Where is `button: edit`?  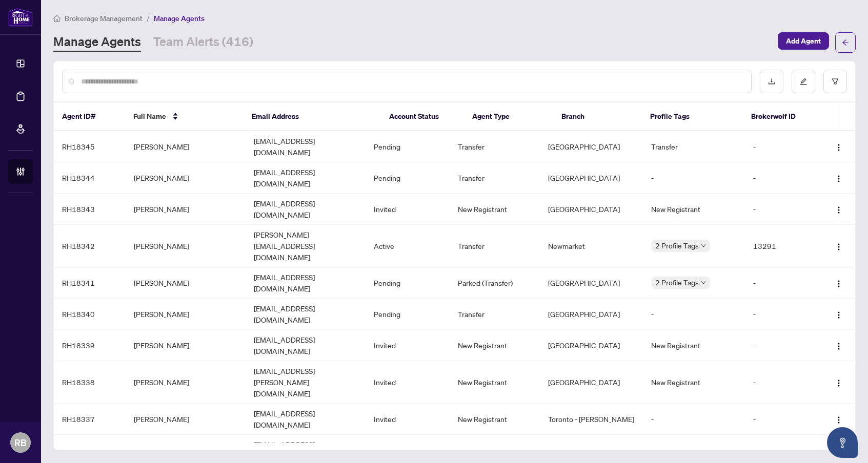
button: edit is located at coordinates (803, 81).